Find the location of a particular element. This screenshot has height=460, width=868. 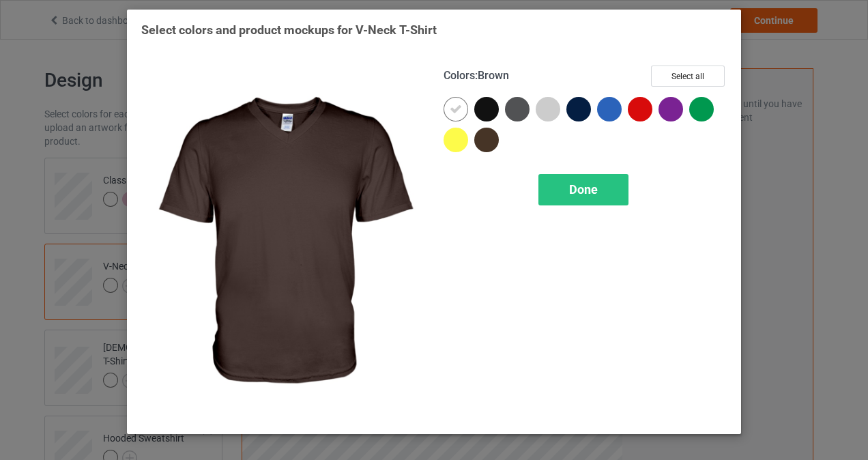

button: Select all is located at coordinates (688, 76).